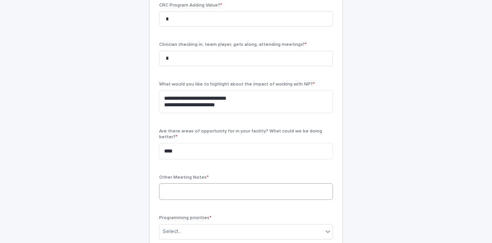 The image size is (492, 243). What do you see at coordinates (237, 84) in the screenshot?
I see `span: What would you like to highlight about the impact of working with NP?` at bounding box center [237, 84].